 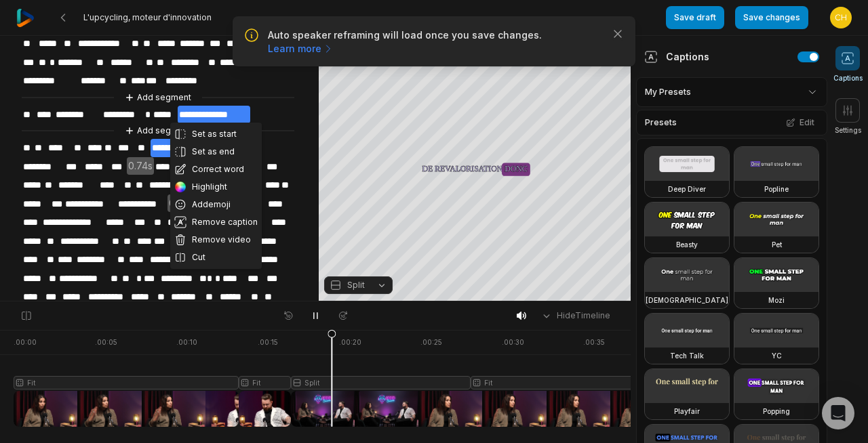 I want to click on button: Remove video, so click(x=216, y=240).